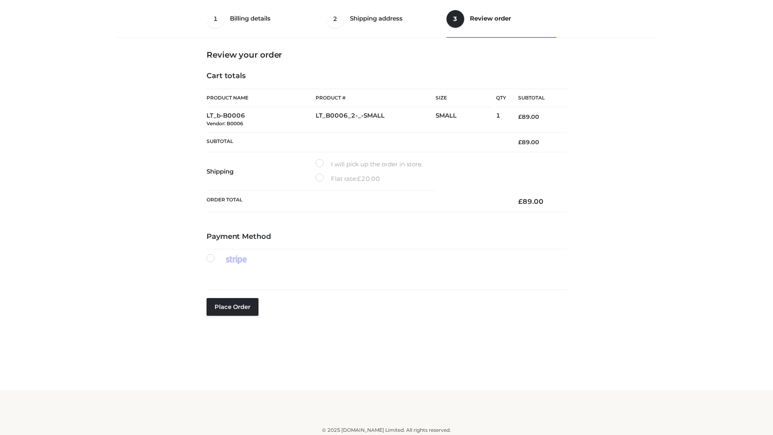 The height and width of the screenshot is (435, 773). I want to click on label: I will pick up the order in store., so click(369, 164).